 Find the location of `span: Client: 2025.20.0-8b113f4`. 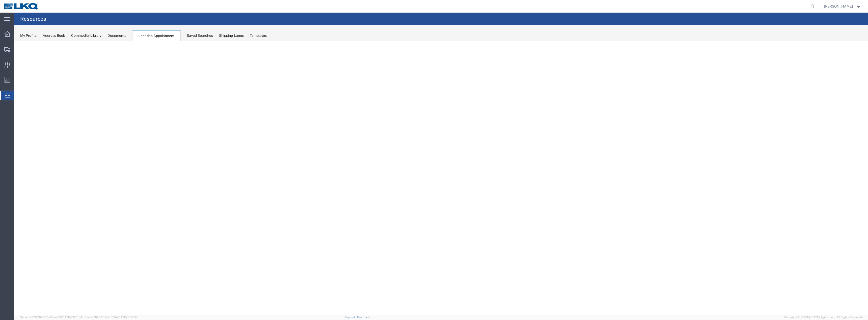

span: Client: 2025.20.0-8b113f4 is located at coordinates (111, 317).